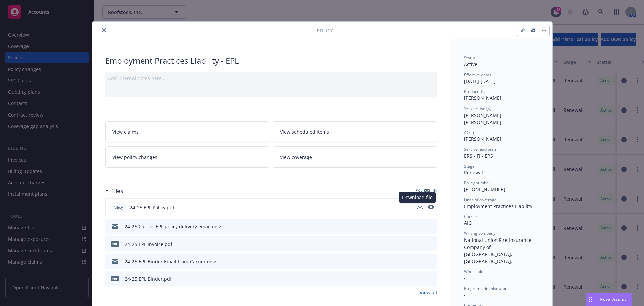 The image size is (644, 306). Describe the element at coordinates (478, 75) in the screenshot. I see `span: Effective dates` at that location.